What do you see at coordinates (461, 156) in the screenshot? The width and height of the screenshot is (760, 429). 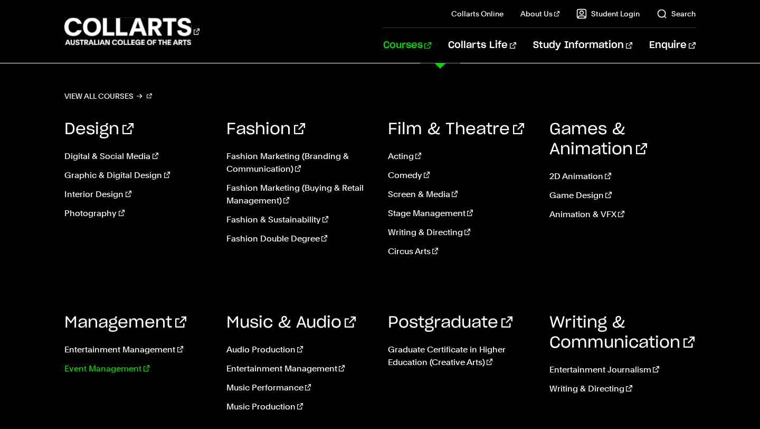 I see `a: Acting` at bounding box center [461, 156].